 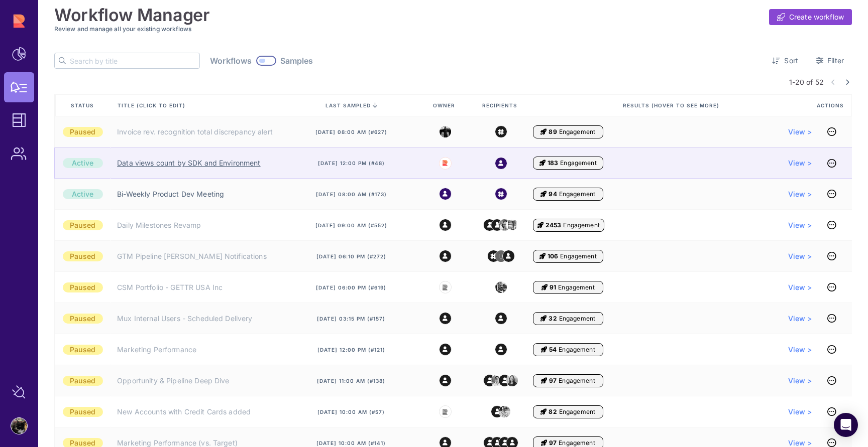 I want to click on img: 2927304651664_33f309d2947b0a5efa7d_32.png, so click(x=500, y=256).